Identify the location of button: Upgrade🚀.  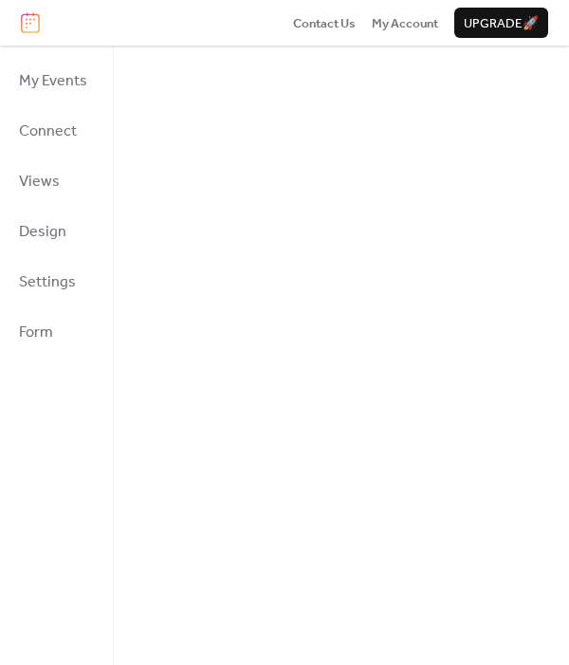
(501, 23).